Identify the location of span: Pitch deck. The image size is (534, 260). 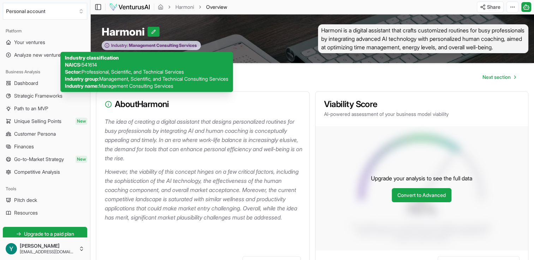
(25, 200).